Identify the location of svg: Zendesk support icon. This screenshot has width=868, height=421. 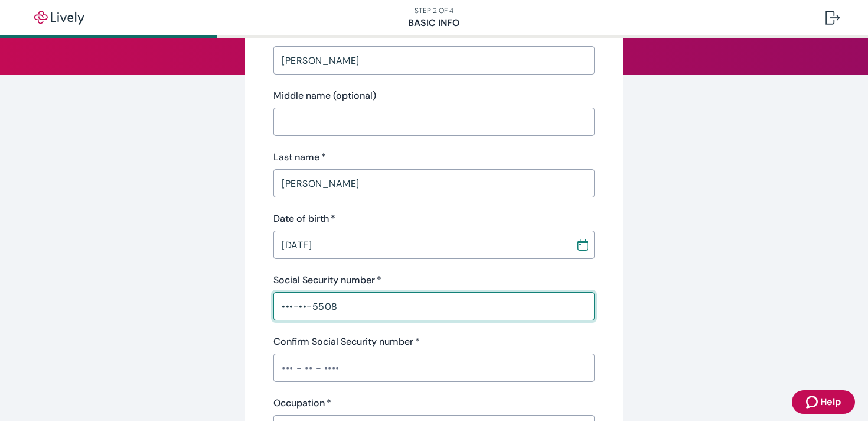
(813, 402).